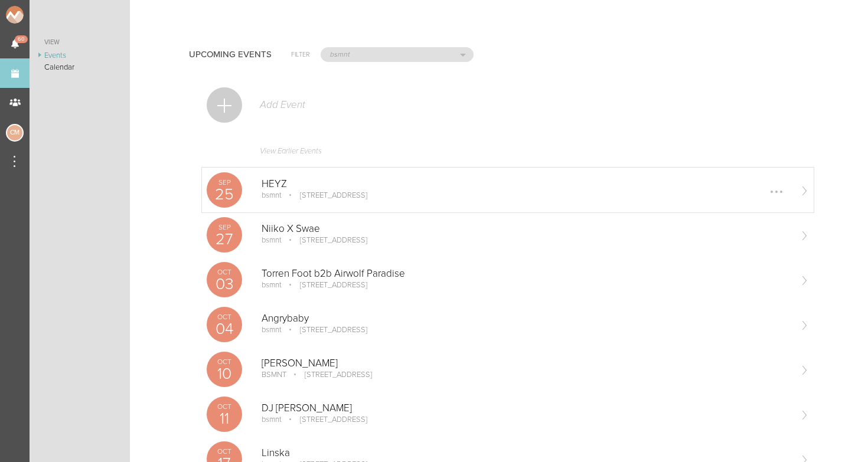 The image size is (868, 462). What do you see at coordinates (526, 453) in the screenshot?
I see `p: Linska` at bounding box center [526, 453].